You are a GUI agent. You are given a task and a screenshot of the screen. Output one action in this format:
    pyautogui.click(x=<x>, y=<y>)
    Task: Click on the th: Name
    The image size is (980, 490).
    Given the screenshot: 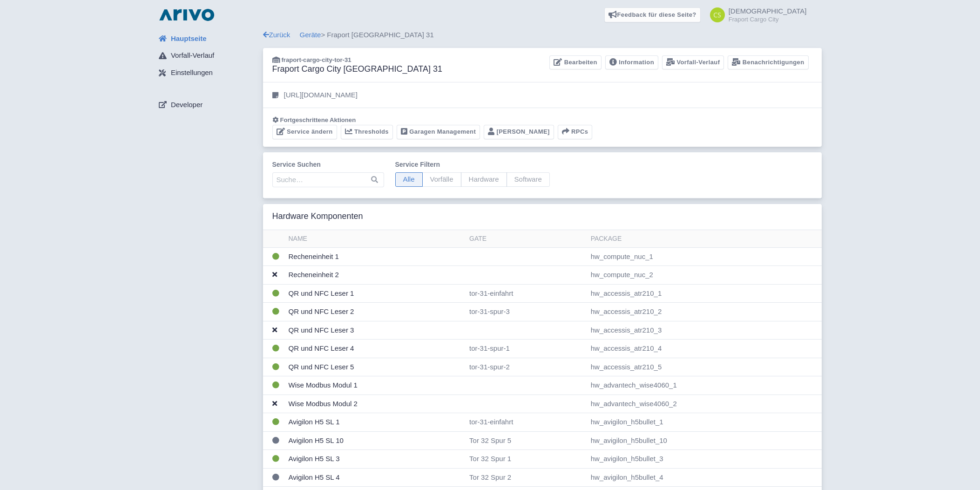 What is the action you would take?
    pyautogui.click(x=375, y=239)
    